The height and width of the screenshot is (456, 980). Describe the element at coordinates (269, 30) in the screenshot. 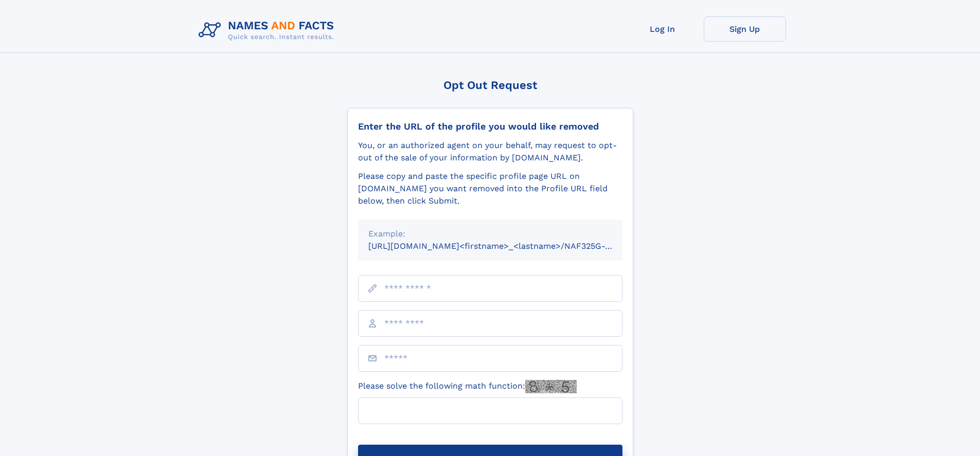

I see `img: Logo Names and Facts` at that location.